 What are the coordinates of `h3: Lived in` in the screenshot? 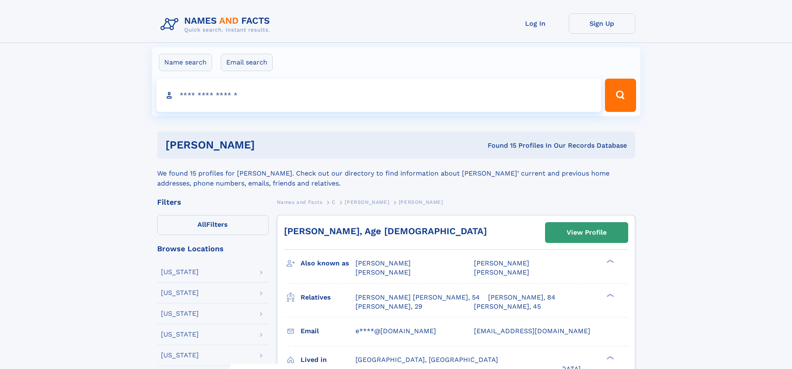 It's located at (328, 360).